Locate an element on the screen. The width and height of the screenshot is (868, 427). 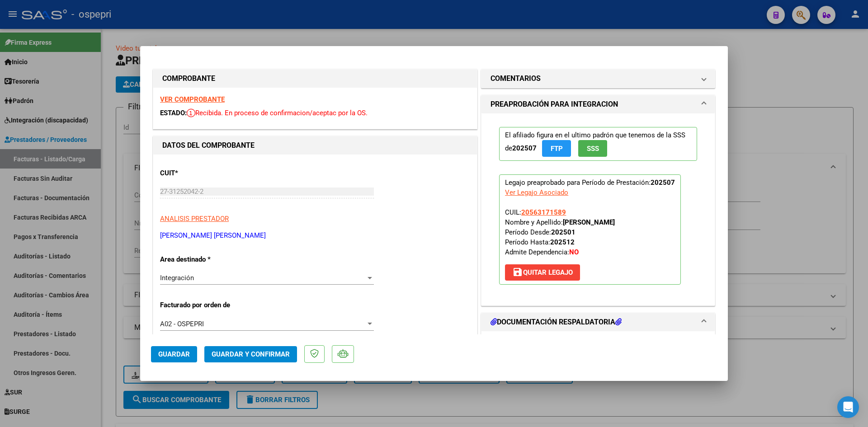
span: ESTADO: is located at coordinates (173, 113).